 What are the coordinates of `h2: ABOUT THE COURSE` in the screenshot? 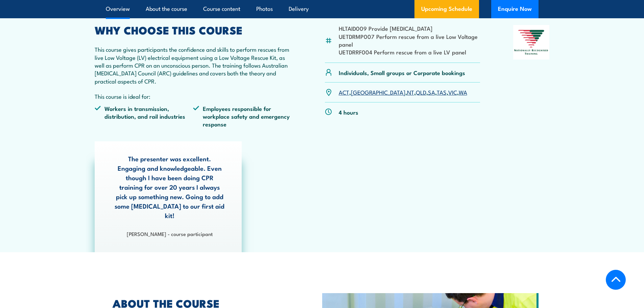 It's located at (201, 303).